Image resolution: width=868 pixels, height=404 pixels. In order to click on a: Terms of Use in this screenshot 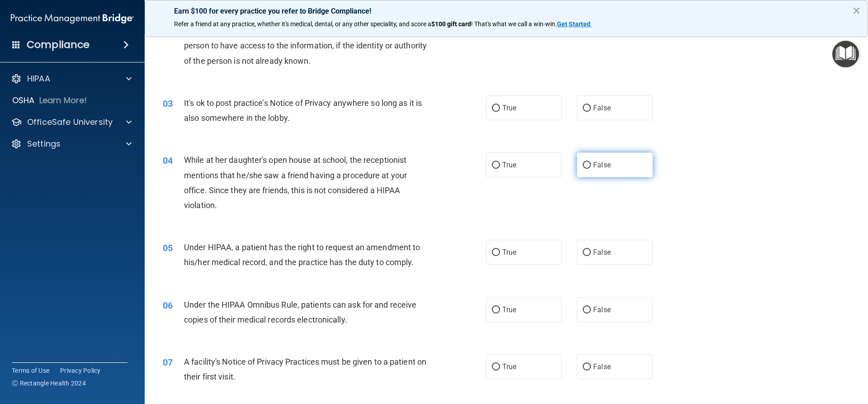, I will do `click(31, 370)`.